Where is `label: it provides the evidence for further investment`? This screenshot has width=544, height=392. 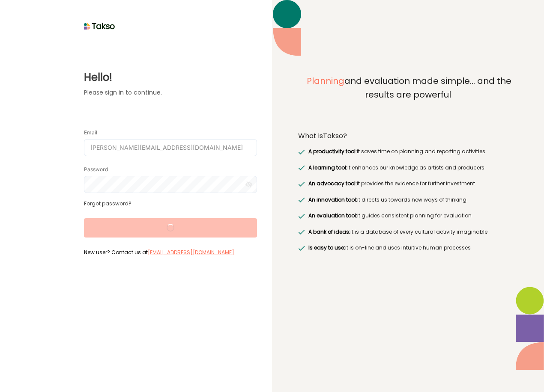 label: it provides the evidence for further investment is located at coordinates (390, 183).